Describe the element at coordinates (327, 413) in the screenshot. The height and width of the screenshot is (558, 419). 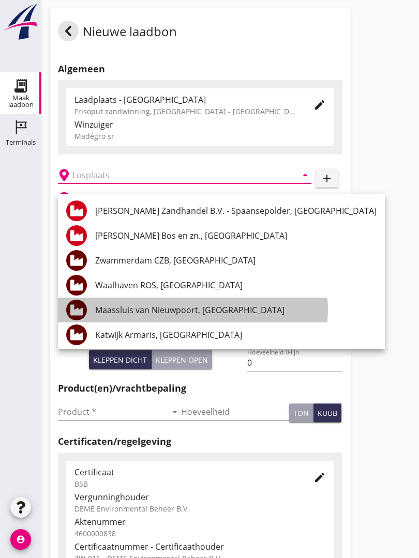
I see `div: kuub` at that location.